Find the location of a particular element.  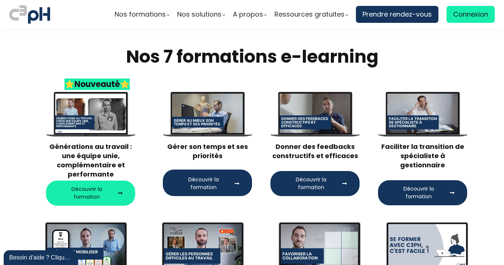

span: Ressources gratuites is located at coordinates (310, 14).